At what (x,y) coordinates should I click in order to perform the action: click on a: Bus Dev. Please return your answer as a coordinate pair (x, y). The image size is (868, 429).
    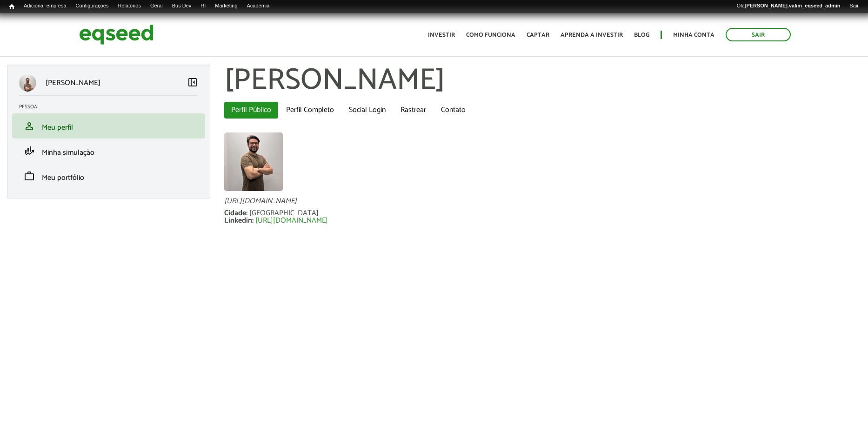
    Looking at the image, I should click on (182, 6).